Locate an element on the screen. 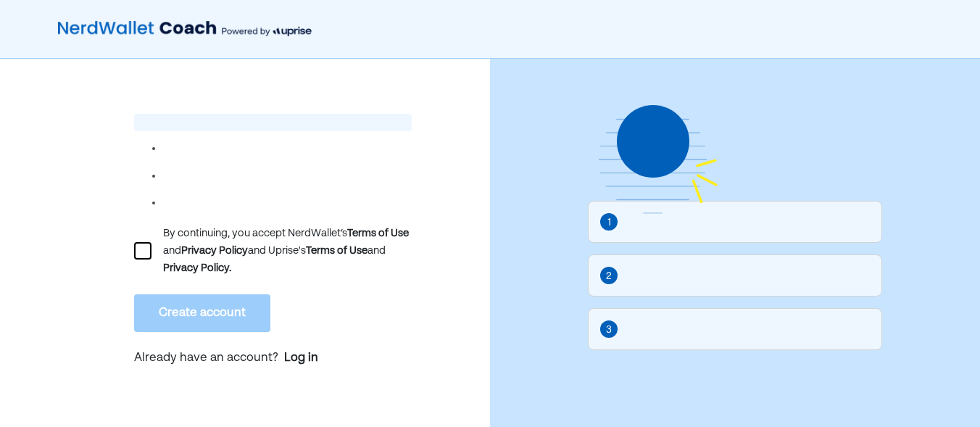 This screenshot has height=427, width=980. div: 1 is located at coordinates (609, 223).